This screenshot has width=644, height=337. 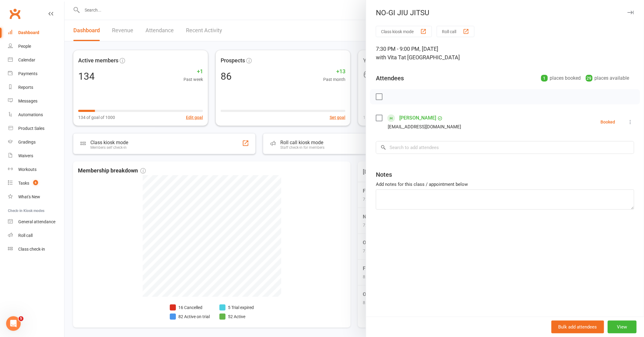 What do you see at coordinates (36, 128) in the screenshot?
I see `a: Product Sales` at bounding box center [36, 128].